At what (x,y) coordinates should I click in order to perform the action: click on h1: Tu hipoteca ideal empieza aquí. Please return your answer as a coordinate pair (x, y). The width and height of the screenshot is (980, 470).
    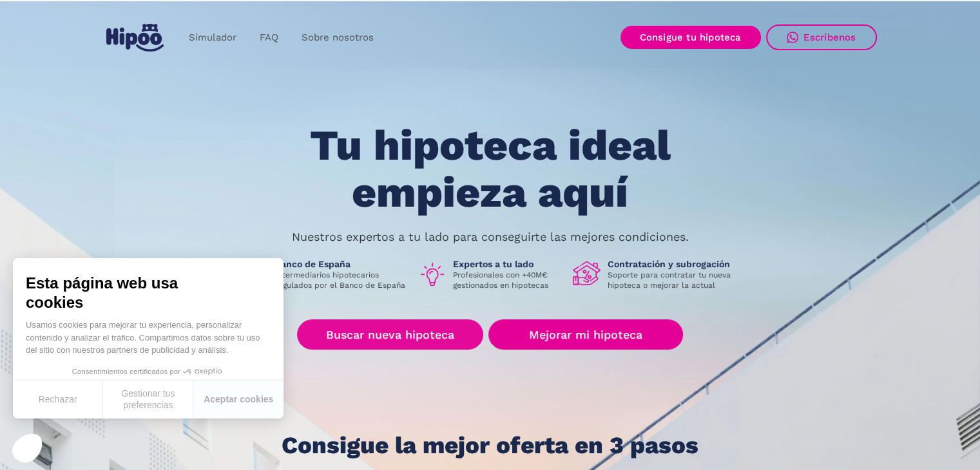
    Looking at the image, I should click on (490, 169).